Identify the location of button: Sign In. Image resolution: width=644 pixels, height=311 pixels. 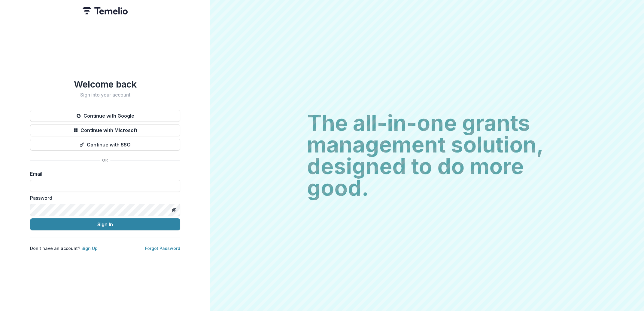
(105, 224).